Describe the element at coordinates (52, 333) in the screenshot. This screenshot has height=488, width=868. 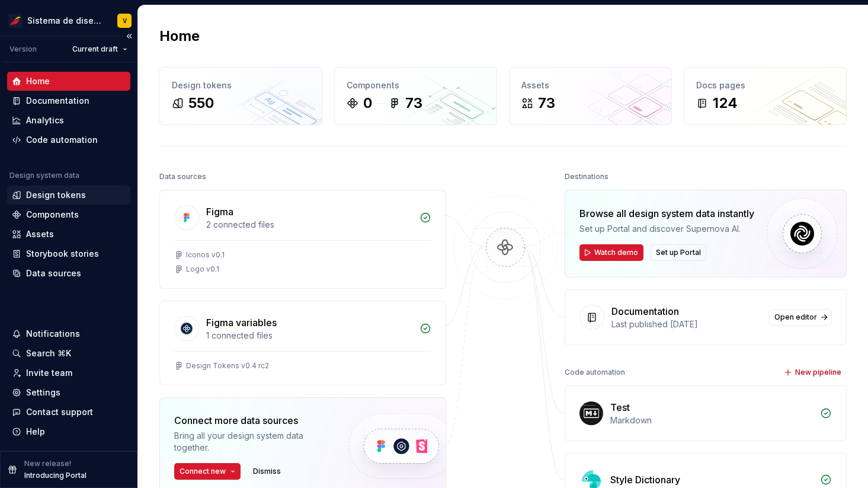
I see `div: Notifications` at that location.